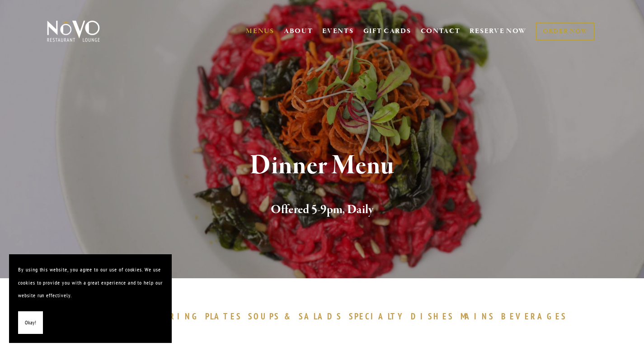 The height and width of the screenshot is (352, 644). Describe the element at coordinates (223, 316) in the screenshot. I see `span: PLATES` at that location.